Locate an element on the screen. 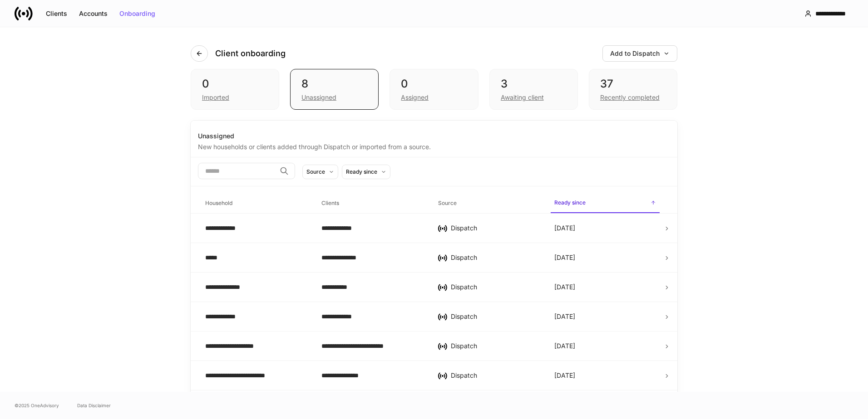 The width and height of the screenshot is (868, 419). button: Clients is located at coordinates (56, 13).